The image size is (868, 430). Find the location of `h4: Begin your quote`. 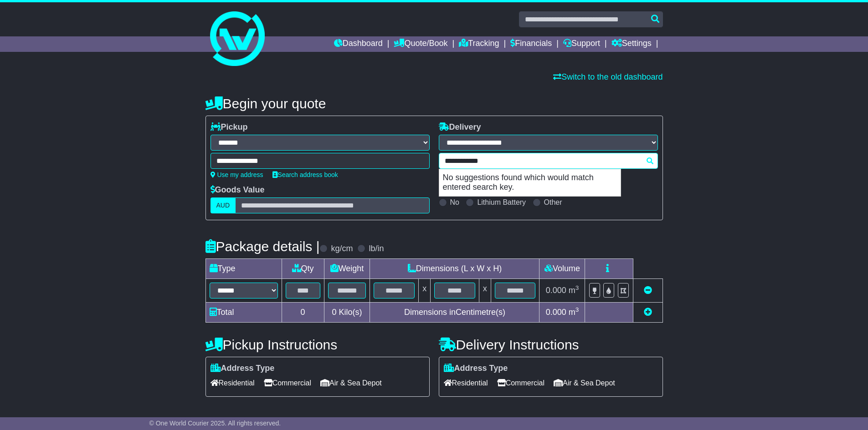

h4: Begin your quote is located at coordinates (434, 103).